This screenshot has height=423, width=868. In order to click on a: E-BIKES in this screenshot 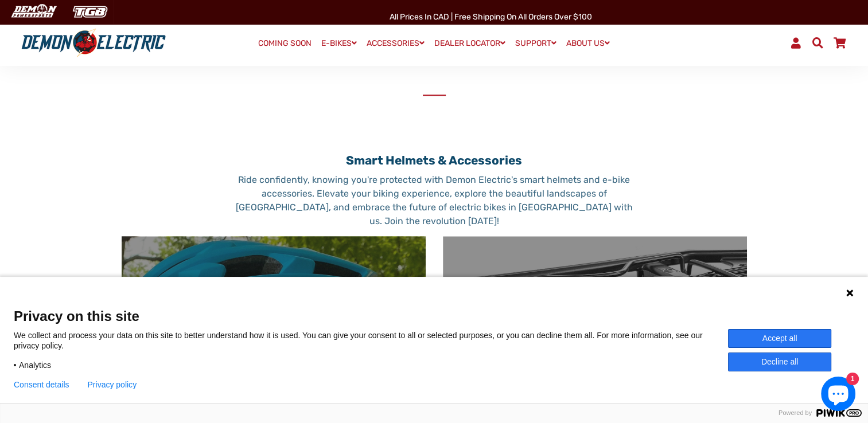, I will do `click(339, 43)`.